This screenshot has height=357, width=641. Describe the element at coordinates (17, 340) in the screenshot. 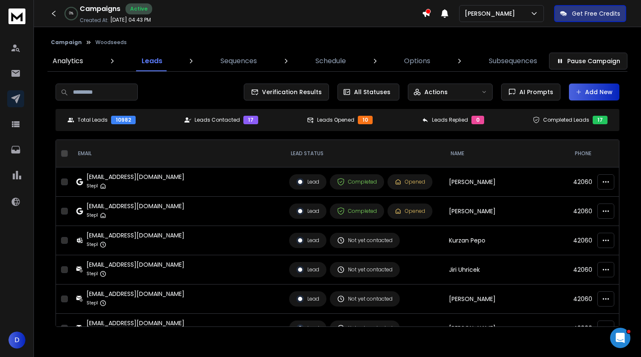

I see `span: D` at that location.